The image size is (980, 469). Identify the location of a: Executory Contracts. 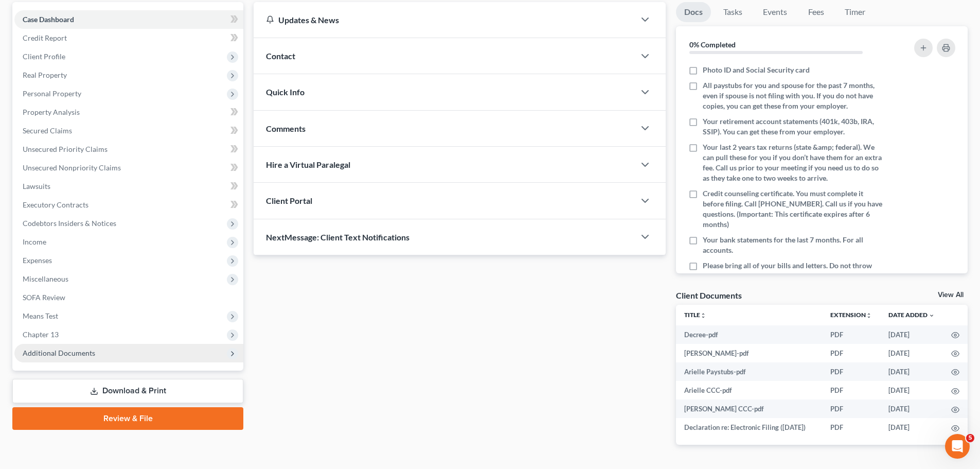
(128, 205).